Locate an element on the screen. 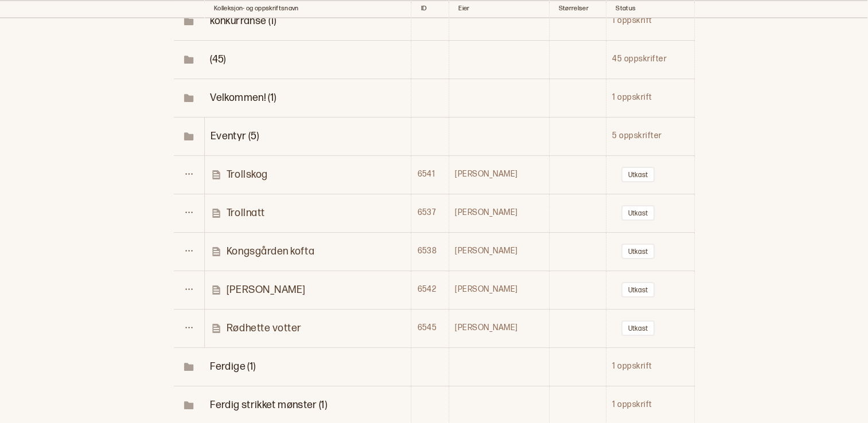 The image size is (868, 423). td: 6545 is located at coordinates (431, 328).